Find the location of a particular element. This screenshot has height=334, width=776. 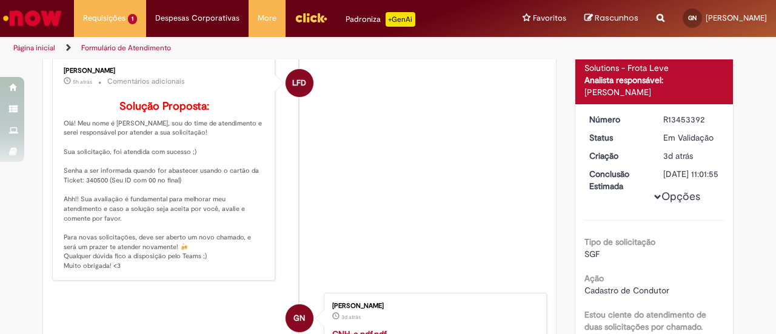

span: Cadastro de Condutor is located at coordinates (627, 290).